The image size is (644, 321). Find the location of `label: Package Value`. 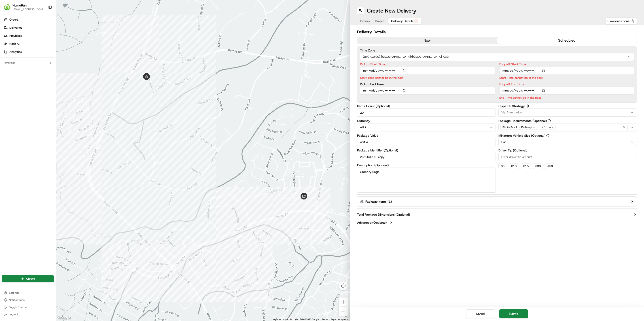

label: Package Value is located at coordinates (427, 135).